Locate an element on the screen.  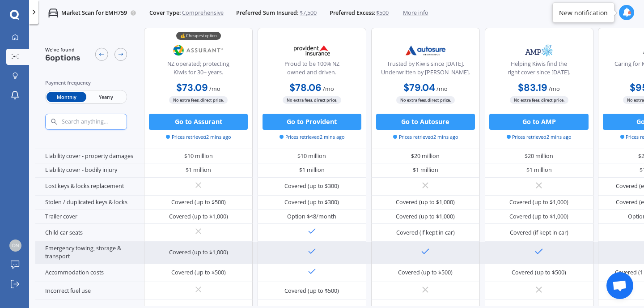
span: Comprehensive is located at coordinates (203, 13).